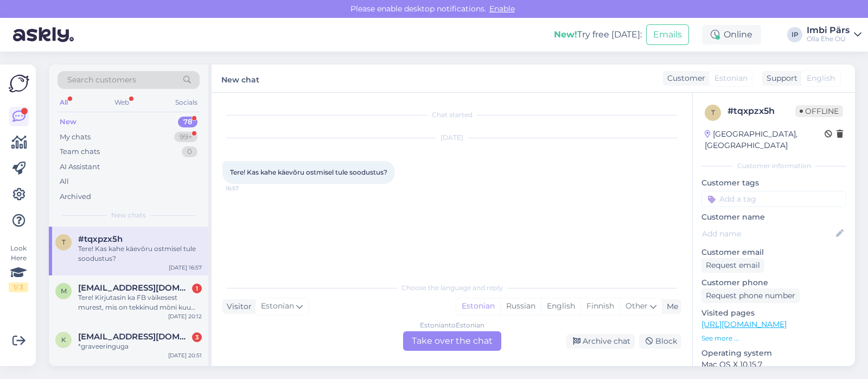 The height and width of the screenshot is (379, 868). What do you see at coordinates (637, 306) in the screenshot?
I see `span: Other` at bounding box center [637, 306].